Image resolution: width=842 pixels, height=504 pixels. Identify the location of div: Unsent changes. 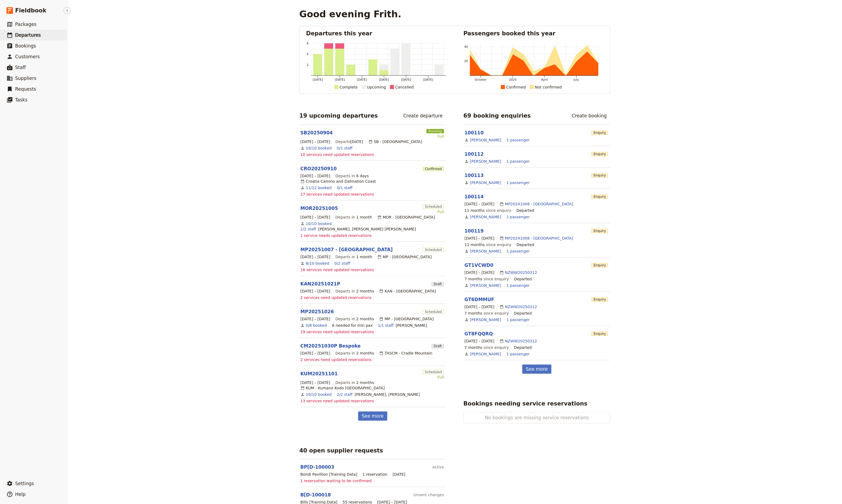
(429, 495).